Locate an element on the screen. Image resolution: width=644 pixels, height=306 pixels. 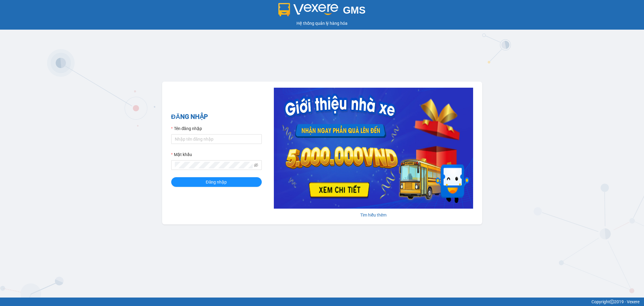
h2: ĐĂNG NHẬP is located at coordinates (216, 117).